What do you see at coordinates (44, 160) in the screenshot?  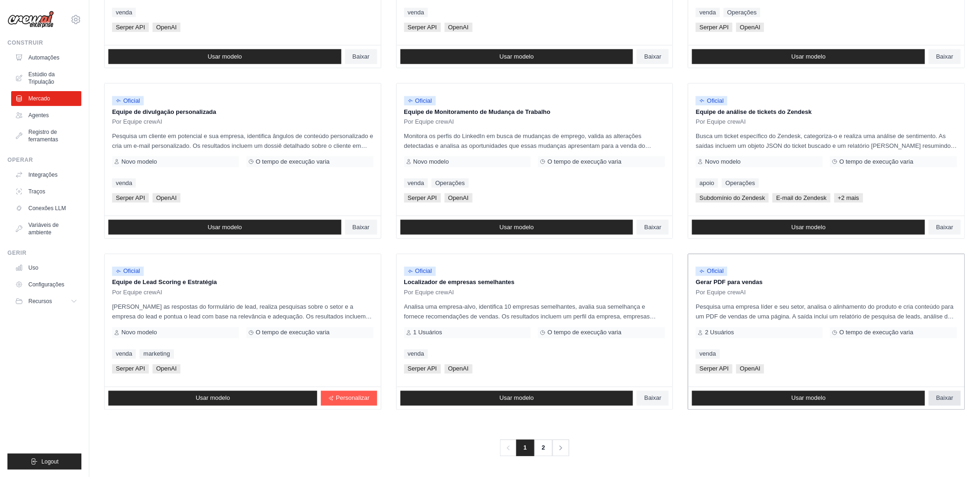 I see `div: Operar` at bounding box center [44, 160].